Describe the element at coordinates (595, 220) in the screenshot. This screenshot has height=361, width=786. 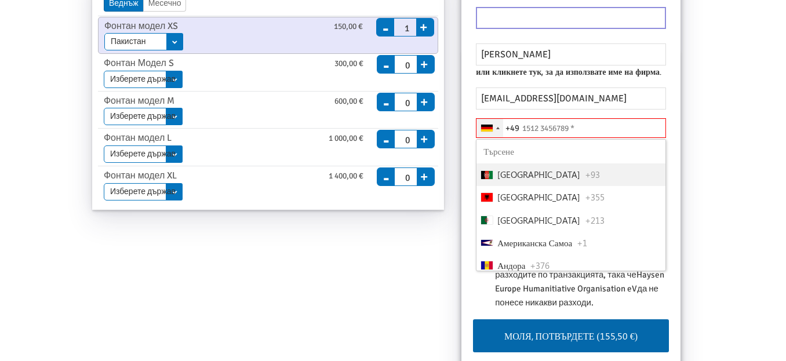
I see `font: +213` at that location.